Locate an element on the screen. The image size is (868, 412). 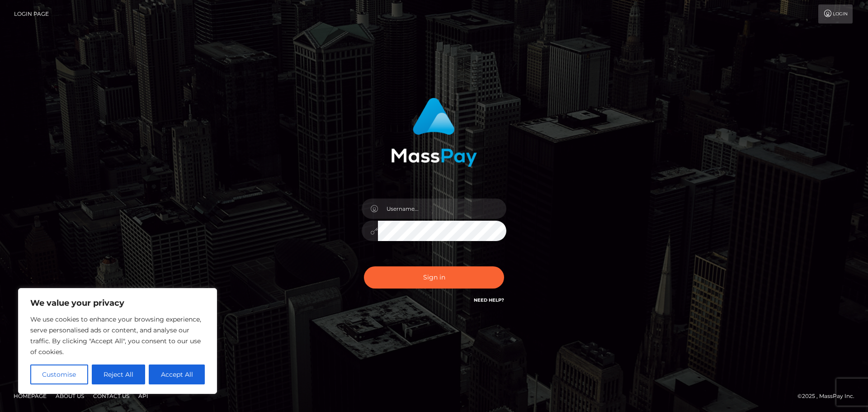
button: Reject All is located at coordinates (118, 374).